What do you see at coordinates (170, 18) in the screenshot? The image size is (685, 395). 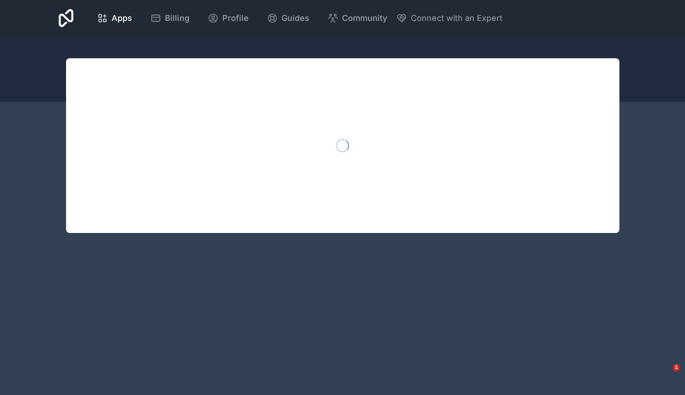 I see `a: Billing` at bounding box center [170, 18].